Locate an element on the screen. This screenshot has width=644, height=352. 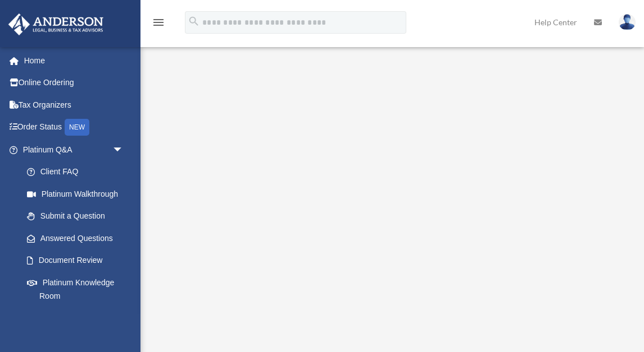
a: menu is located at coordinates (159, 24).